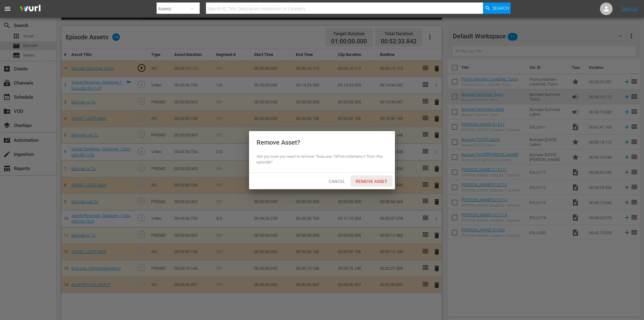 The height and width of the screenshot is (320, 644). What do you see at coordinates (322, 159) in the screenshot?
I see `div: Are you sure you want to remove "EvaLuna 15PromoGenerico" from this episode?` at bounding box center [322, 159].